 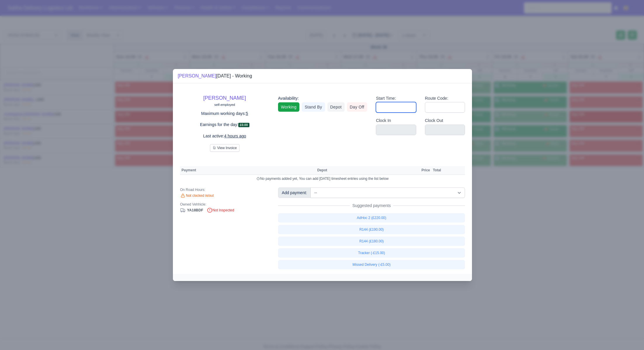 What do you see at coordinates (383, 120) in the screenshot?
I see `label: Clock In` at bounding box center [383, 120].